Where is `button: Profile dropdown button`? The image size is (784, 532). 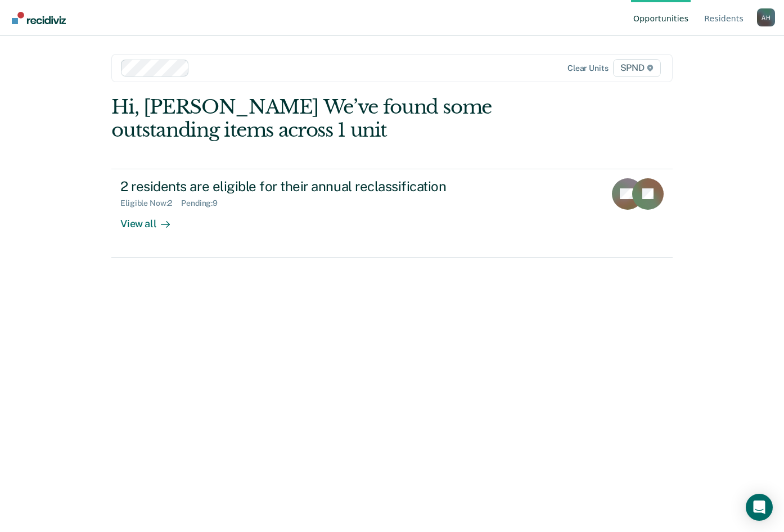
button: Profile dropdown button is located at coordinates (766, 18).